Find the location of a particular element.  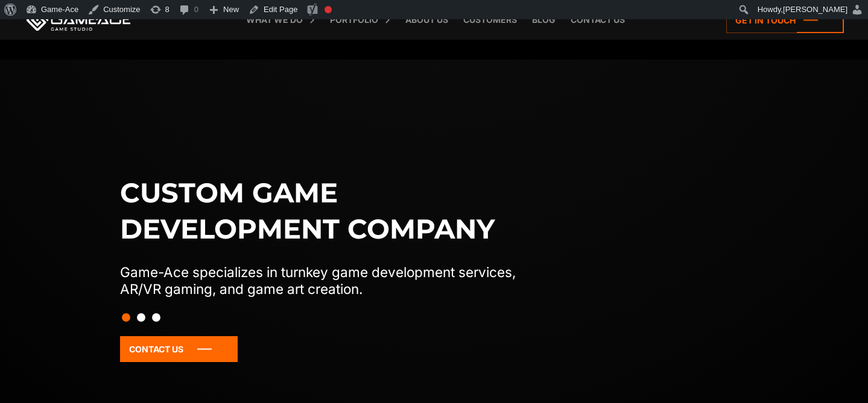

button: Slide 3 is located at coordinates (157, 318).